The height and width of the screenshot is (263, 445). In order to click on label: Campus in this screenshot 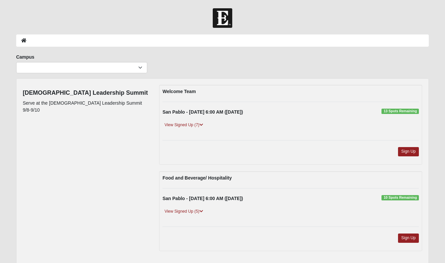, I will do `click(25, 57)`.